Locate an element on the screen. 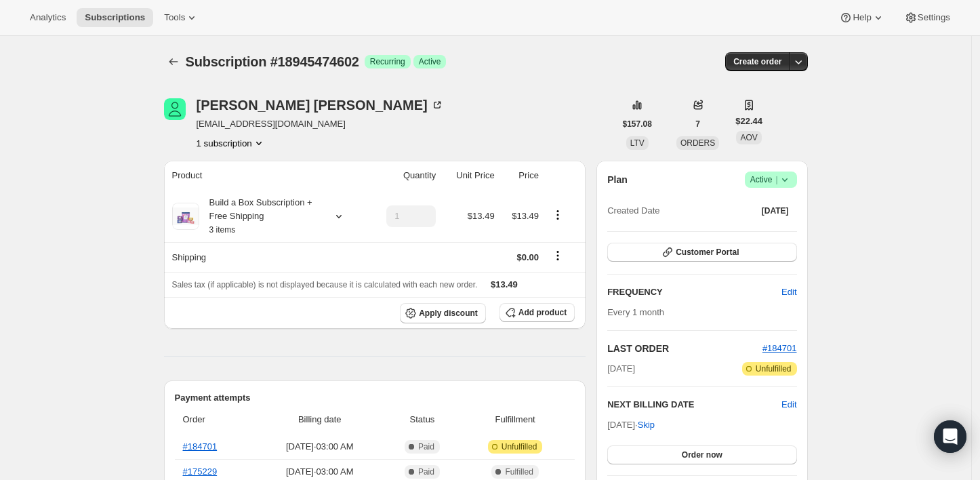 Image resolution: width=980 pixels, height=480 pixels. span: $0.00 is located at coordinates (527, 257).